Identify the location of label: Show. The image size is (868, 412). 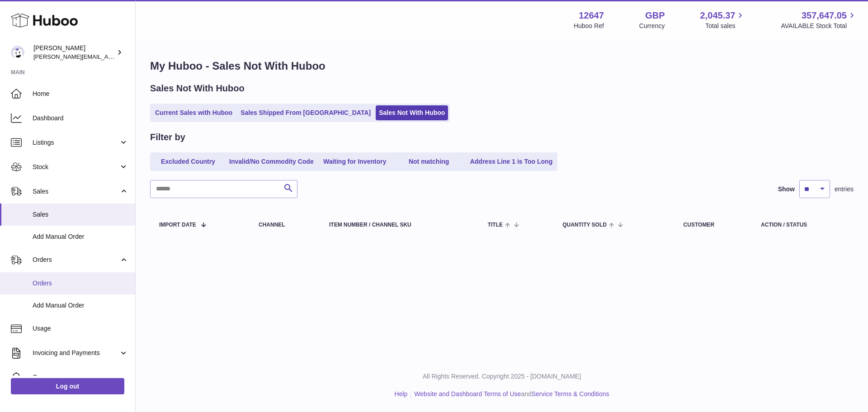
(787, 189).